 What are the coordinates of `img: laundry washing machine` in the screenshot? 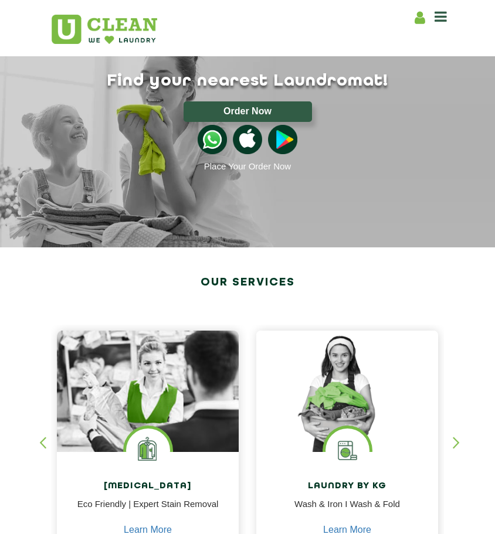 It's located at (347, 451).